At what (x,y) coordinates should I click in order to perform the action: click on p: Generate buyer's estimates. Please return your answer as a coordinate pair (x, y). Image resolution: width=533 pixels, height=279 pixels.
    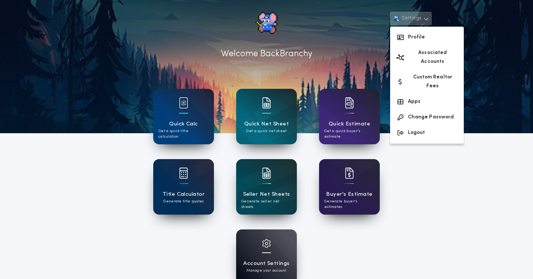
    Looking at the image, I should click on (350, 204).